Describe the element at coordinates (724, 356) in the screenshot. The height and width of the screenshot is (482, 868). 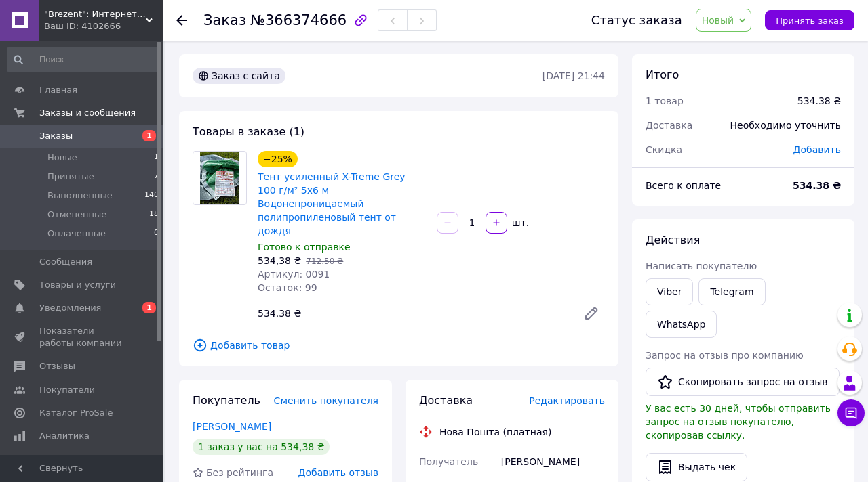
I see `span: Запрос на отзыв про компанию` at that location.